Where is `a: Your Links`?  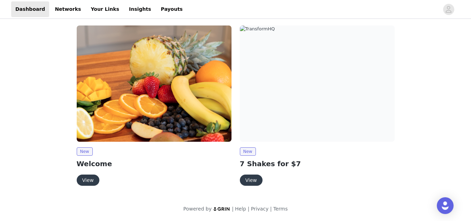
a: Your Links is located at coordinates (105, 9).